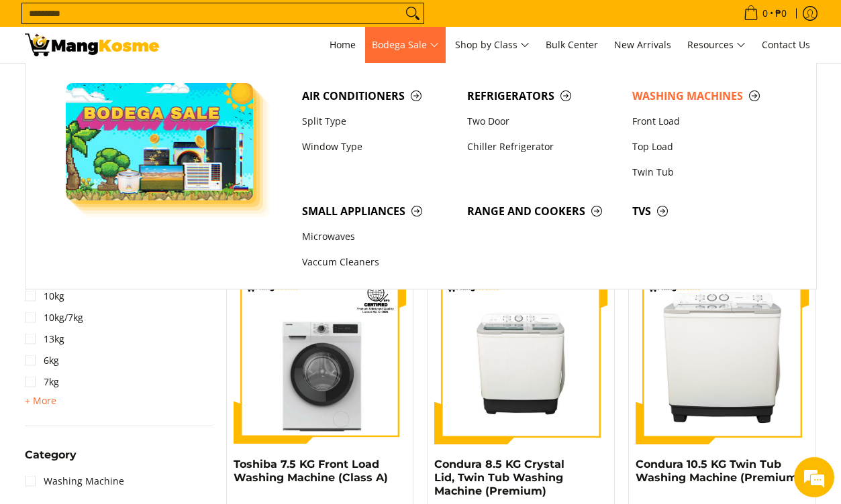 This screenshot has height=504, width=841. Describe the element at coordinates (708, 172) in the screenshot. I see `a: Twin Tub` at that location.